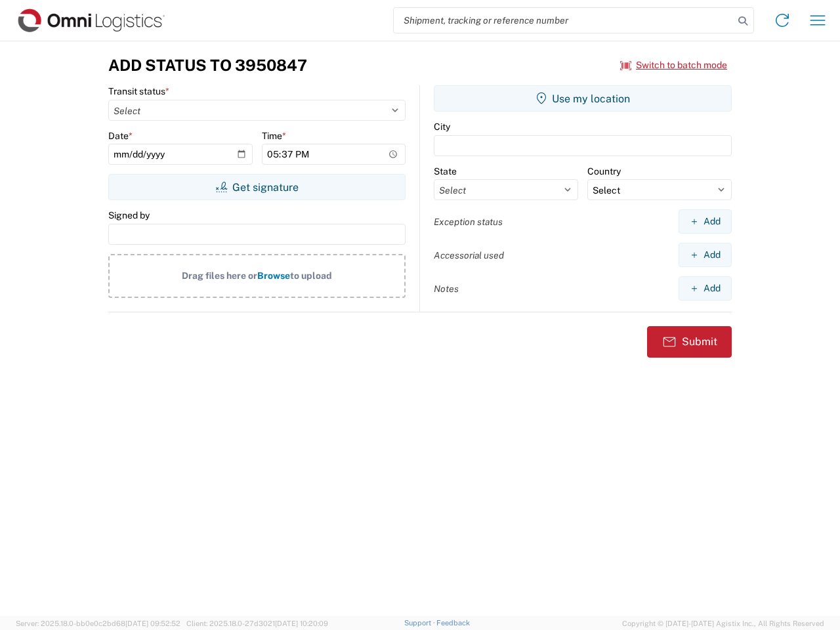  Describe the element at coordinates (220, 275) in the screenshot. I see `span: Drag files here or` at that location.